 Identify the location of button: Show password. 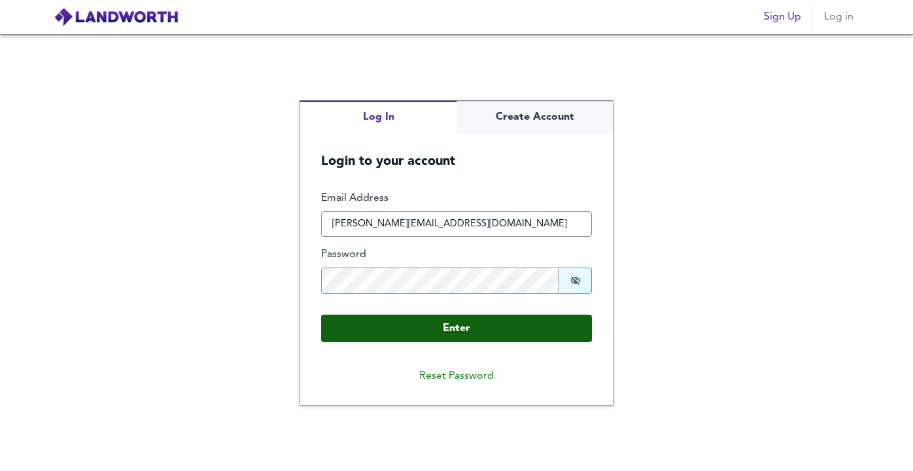
(575, 280).